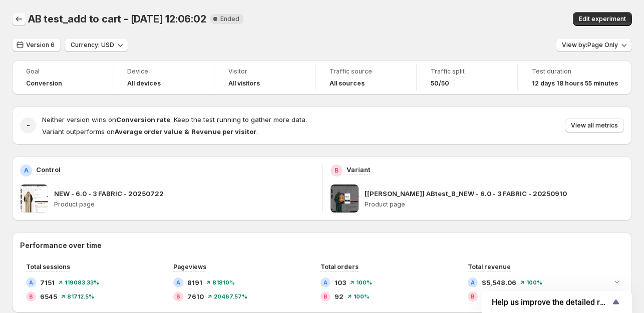  What do you see at coordinates (594, 125) in the screenshot?
I see `button: View all metrics` at bounding box center [594, 125].